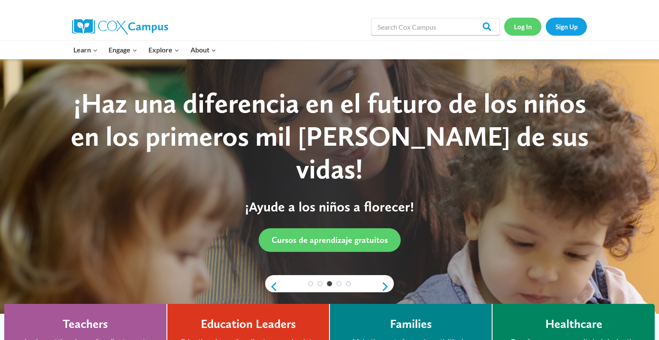 This screenshot has height=340, width=659. What do you see at coordinates (330, 286) in the screenshot?
I see `div: content slider buttons` at bounding box center [330, 286].